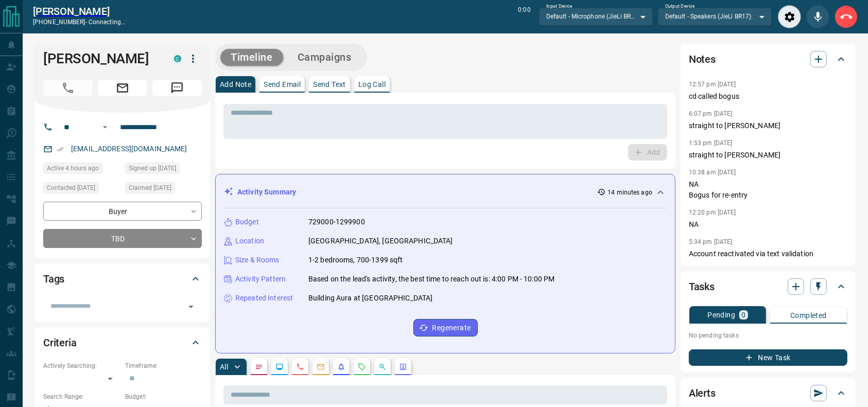 This screenshot has width=868, height=407. Describe the element at coordinates (596, 17) in the screenshot. I see `div: Default - Microphone (JieLi BR17)` at that location.